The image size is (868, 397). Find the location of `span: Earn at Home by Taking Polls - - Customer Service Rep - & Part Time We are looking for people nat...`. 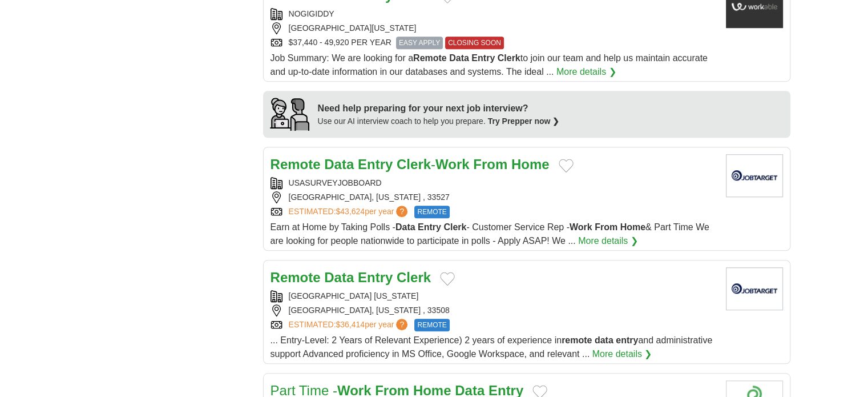

span: Earn at Home by Taking Polls - - Customer Service Rep - & Part Time We are looking for people nat... is located at coordinates (490, 233).